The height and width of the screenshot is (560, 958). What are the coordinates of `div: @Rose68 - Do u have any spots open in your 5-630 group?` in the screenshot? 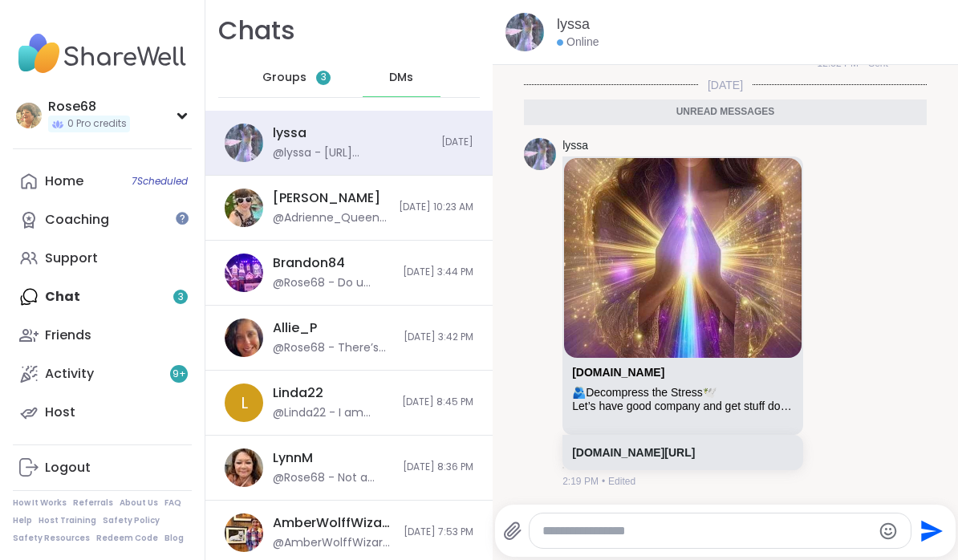 It's located at (333, 283).